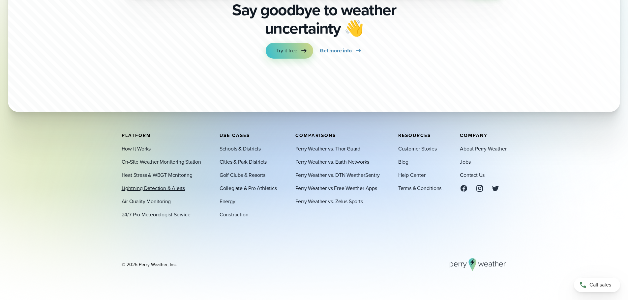 This screenshot has width=628, height=300. Describe the element at coordinates (316, 135) in the screenshot. I see `span: Comparisons` at that location.